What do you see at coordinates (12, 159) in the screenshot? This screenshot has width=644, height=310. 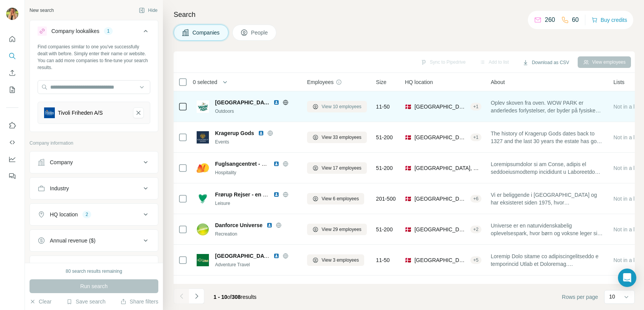 I see `button: Dashboard` at bounding box center [12, 159].